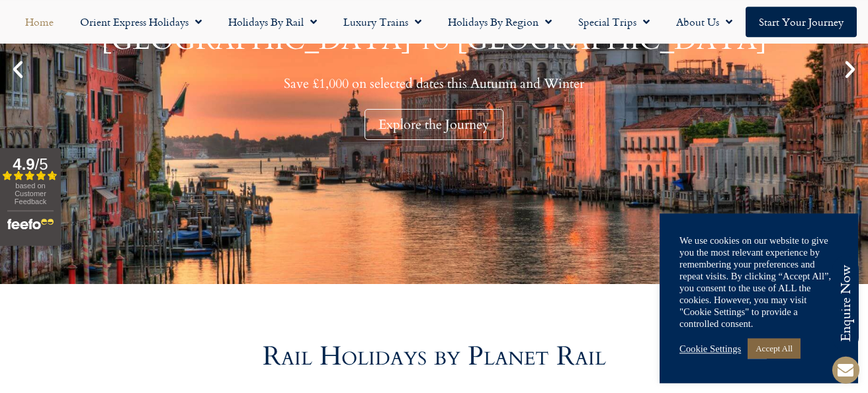 This screenshot has width=868, height=393. Describe the element at coordinates (383, 22) in the screenshot. I see `a: Luxury Trains` at that location.